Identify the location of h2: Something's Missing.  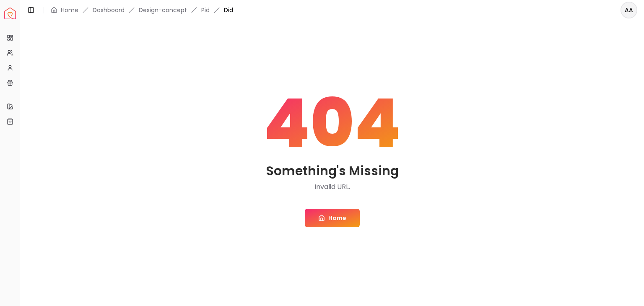
(332, 171).